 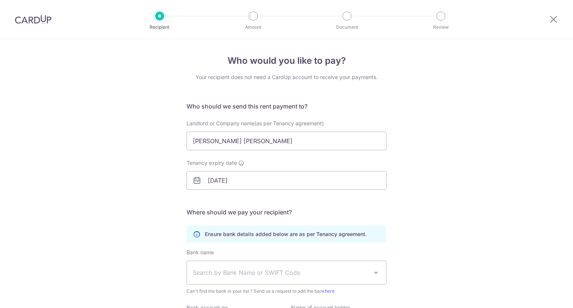 I want to click on span: Landlord or Company name(as per Tenancy agreement), so click(x=255, y=123).